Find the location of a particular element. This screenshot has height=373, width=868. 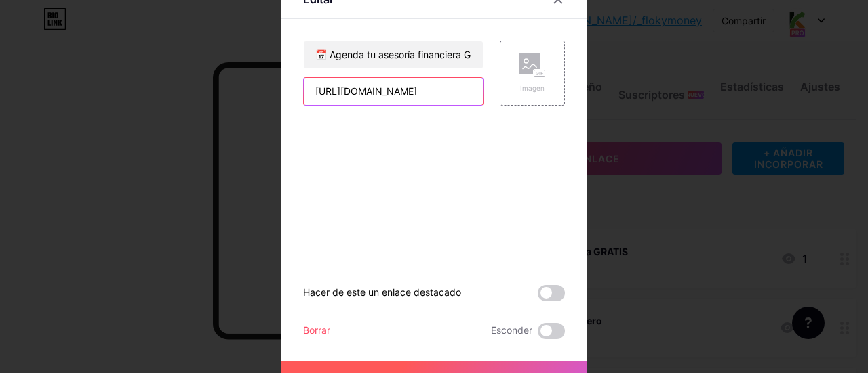

font: Imagen is located at coordinates (532, 88).